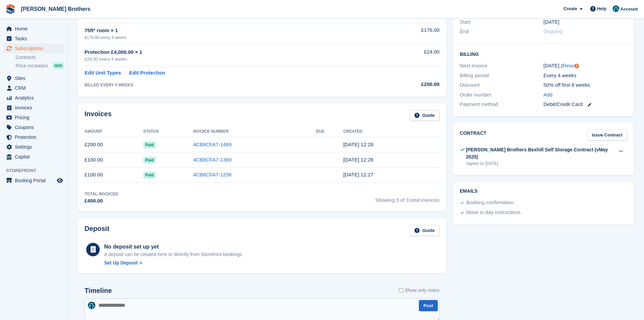 The width and height of the screenshot is (644, 320). Describe the element at coordinates (212, 175) in the screenshot. I see `a: 4CB8CFA7-1258` at that location.